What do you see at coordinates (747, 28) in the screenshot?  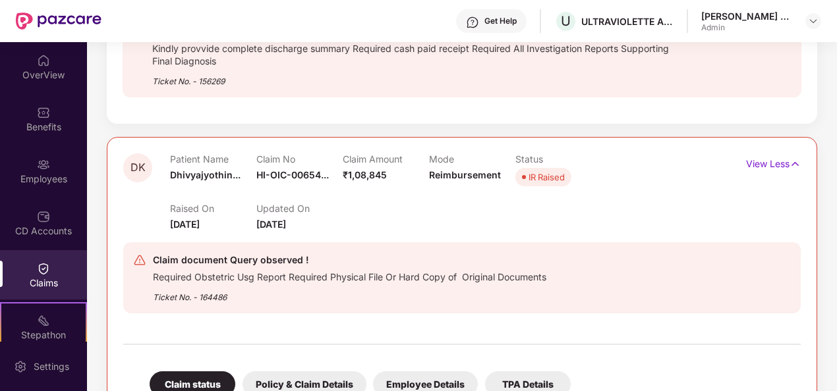 I see `div: Admin` at bounding box center [747, 28].